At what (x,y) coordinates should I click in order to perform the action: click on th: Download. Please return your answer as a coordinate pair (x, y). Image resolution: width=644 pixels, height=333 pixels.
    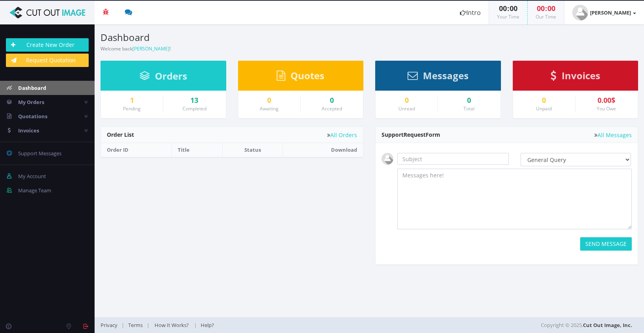
    Looking at the image, I should click on (323, 149).